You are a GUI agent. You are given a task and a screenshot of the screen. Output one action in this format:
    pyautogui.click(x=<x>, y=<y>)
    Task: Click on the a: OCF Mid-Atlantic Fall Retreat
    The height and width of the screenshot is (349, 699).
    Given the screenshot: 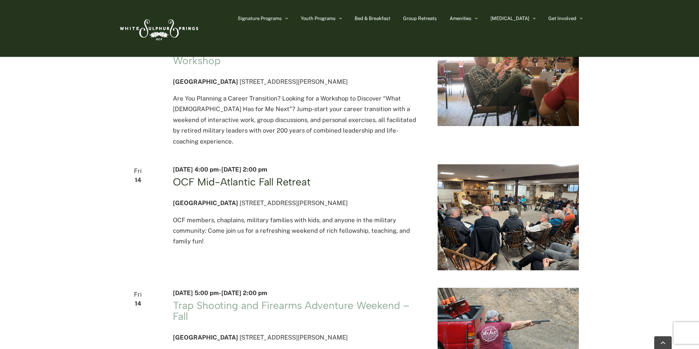 What is the action you would take?
    pyautogui.click(x=242, y=182)
    